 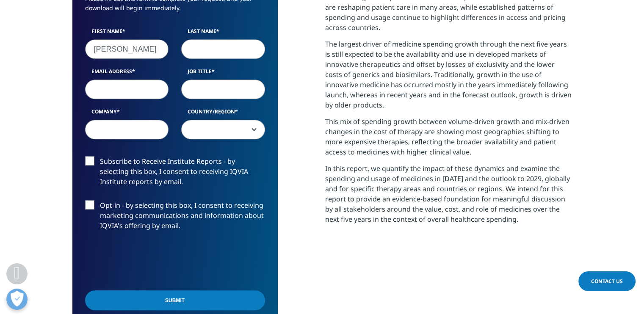 What do you see at coordinates (127, 74) in the screenshot?
I see `label: Email Address` at bounding box center [127, 74].